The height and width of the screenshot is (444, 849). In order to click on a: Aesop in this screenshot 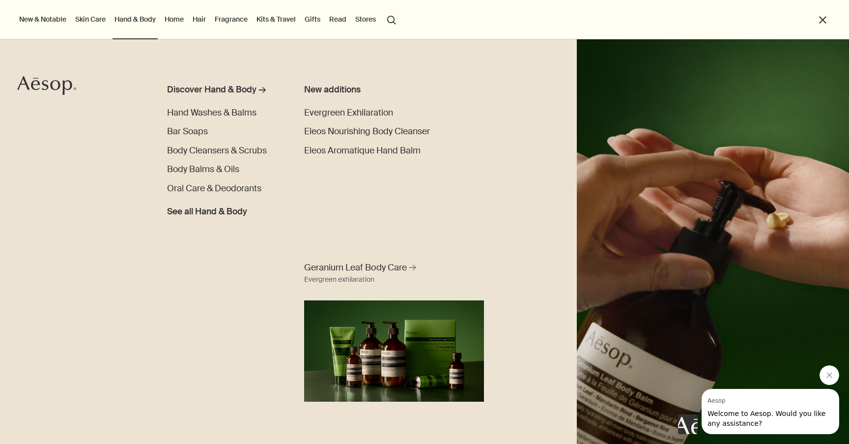, I will do `click(47, 86)`.